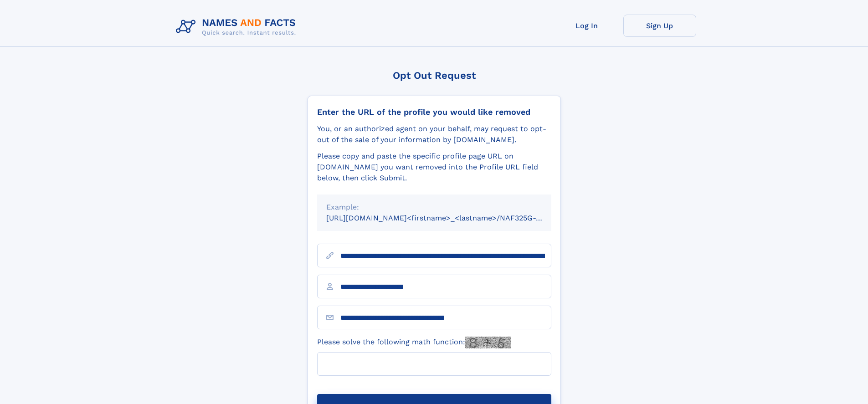 This screenshot has width=868, height=404. What do you see at coordinates (434, 207) in the screenshot?
I see `div: Example:` at bounding box center [434, 207].